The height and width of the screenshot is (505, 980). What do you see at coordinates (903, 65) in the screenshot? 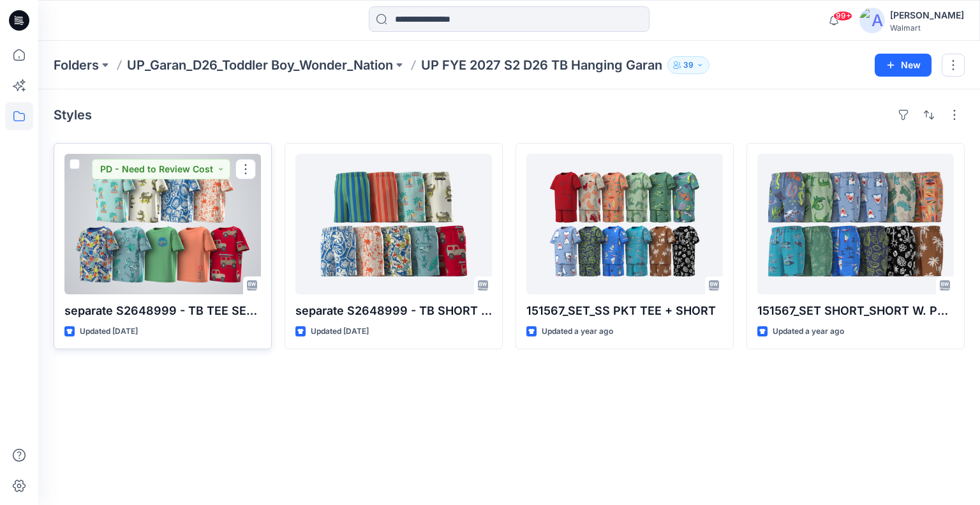
I see `button: New` at bounding box center [903, 65].